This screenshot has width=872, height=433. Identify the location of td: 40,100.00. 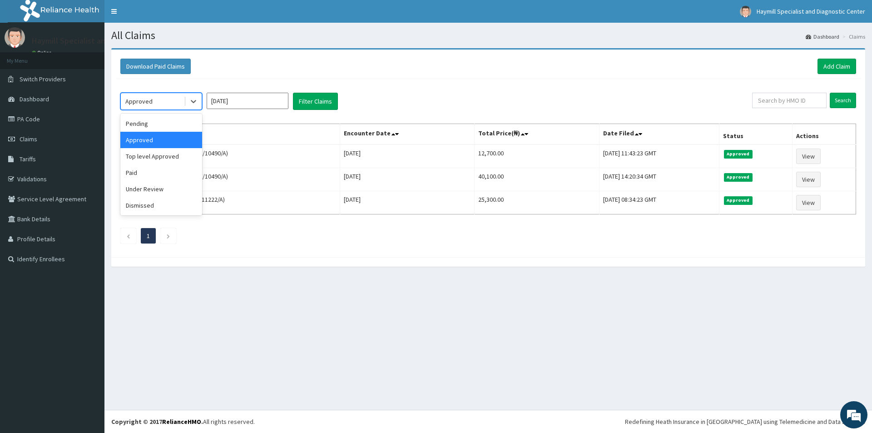
(537, 179).